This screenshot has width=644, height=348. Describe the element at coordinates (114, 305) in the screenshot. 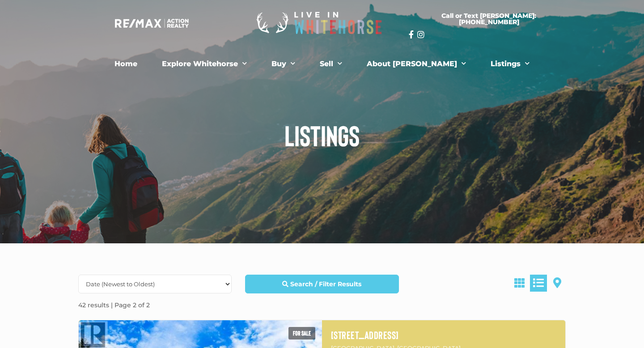

I see `strong: 42 results | Page 2 of 2` at that location.